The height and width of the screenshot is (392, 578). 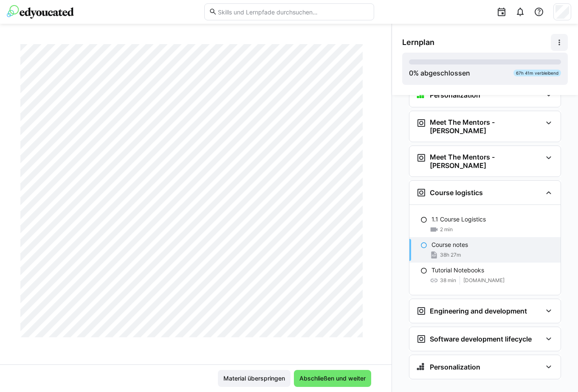 I want to click on h3: Course logistics, so click(x=456, y=192).